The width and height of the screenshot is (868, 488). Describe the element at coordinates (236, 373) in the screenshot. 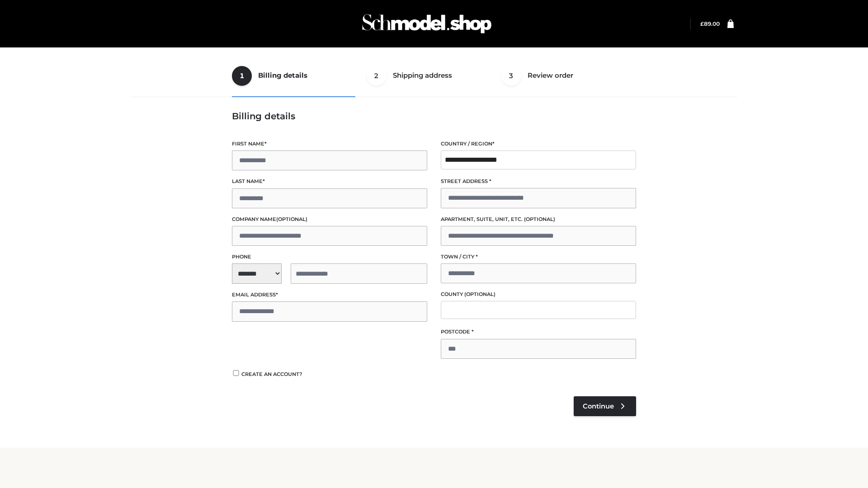

I see `input: Create an account?` at that location.